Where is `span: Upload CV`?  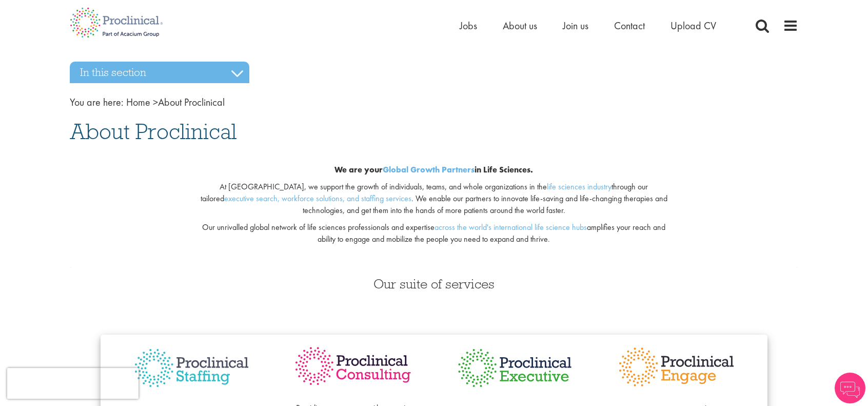
span: Upload CV is located at coordinates (693, 26).